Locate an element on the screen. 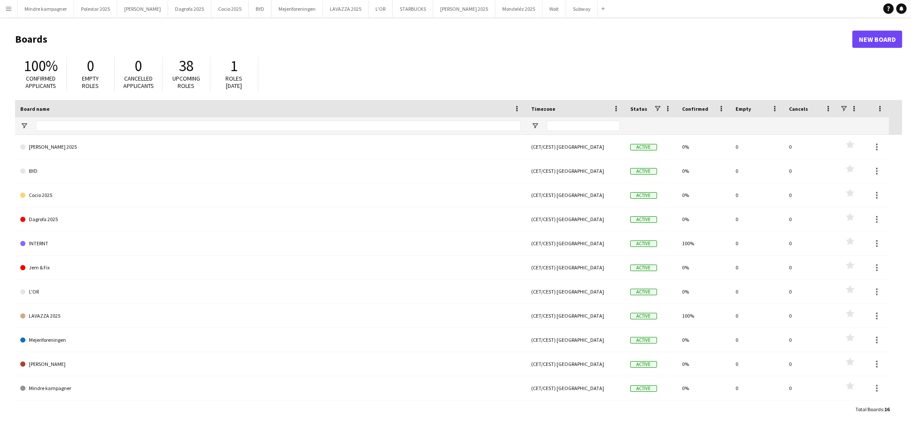 The height and width of the screenshot is (431, 911). a: Dagrofa 2025 is located at coordinates (270, 219).